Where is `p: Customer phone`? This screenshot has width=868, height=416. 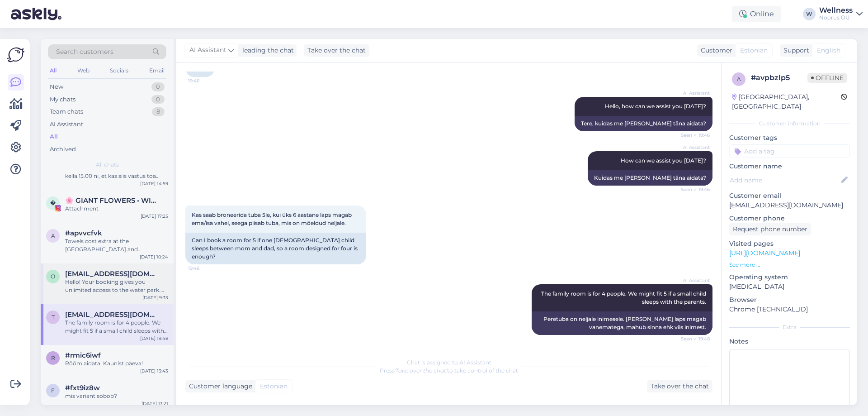 p: Customer phone is located at coordinates (790, 218).